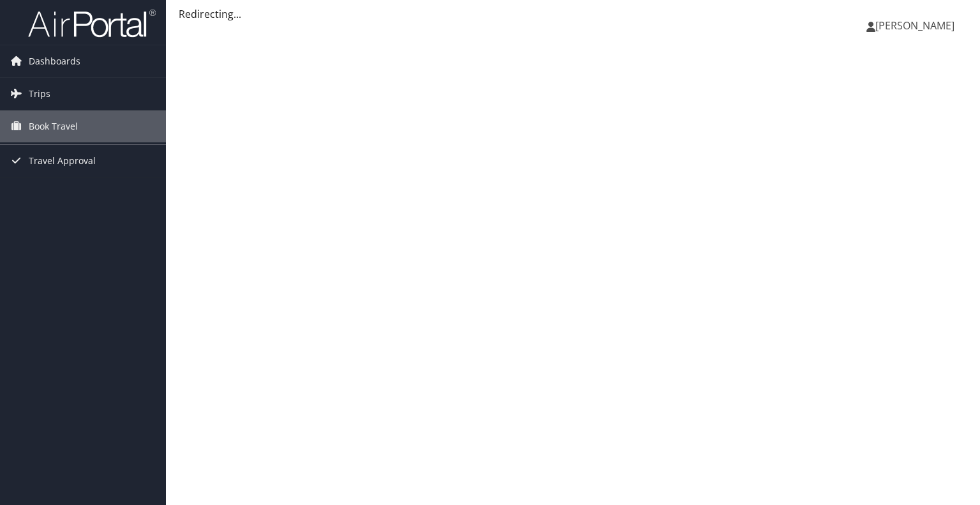  What do you see at coordinates (62, 161) in the screenshot?
I see `span: Travel Approval` at bounding box center [62, 161].